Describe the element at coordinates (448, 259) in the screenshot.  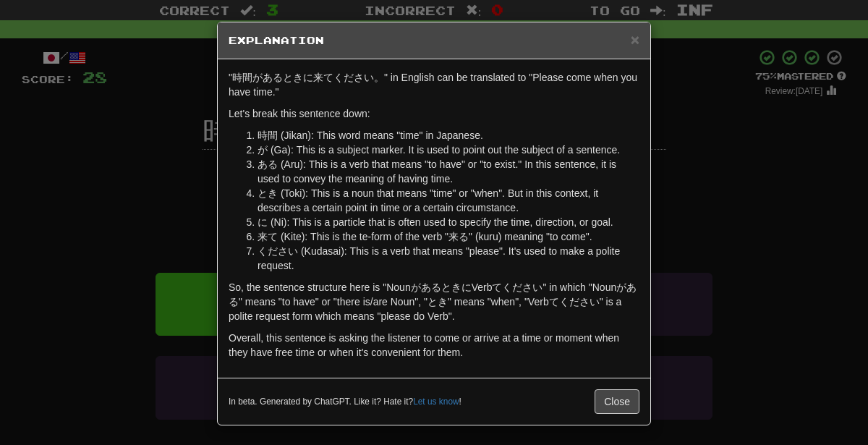
I see `li: ください (Kudasai): This is a verb that means "please". It's used to make a polite request.` at that location.